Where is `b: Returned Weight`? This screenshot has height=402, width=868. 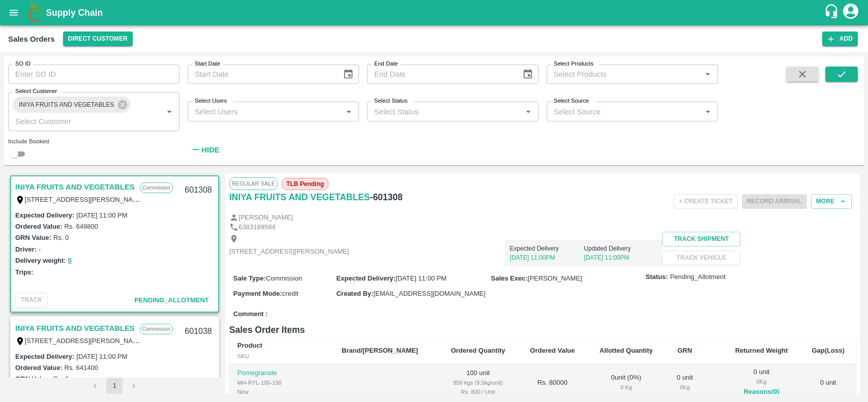 b: Returned Weight is located at coordinates (762, 350).